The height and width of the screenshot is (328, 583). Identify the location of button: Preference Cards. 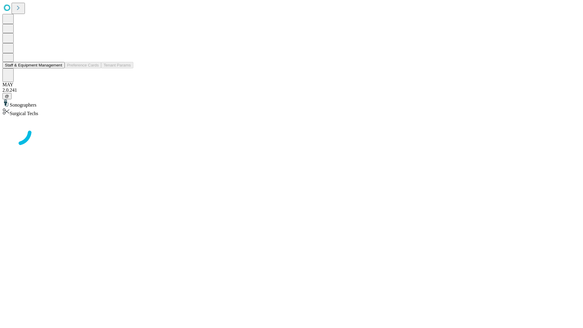
(83, 65).